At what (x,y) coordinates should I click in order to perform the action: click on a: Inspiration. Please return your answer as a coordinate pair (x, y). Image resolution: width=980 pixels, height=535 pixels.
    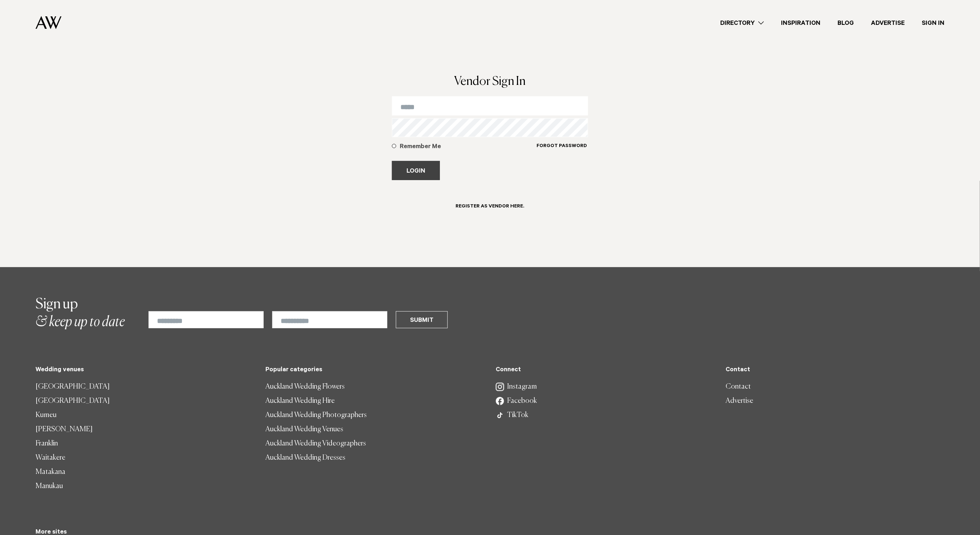
    Looking at the image, I should click on (801, 23).